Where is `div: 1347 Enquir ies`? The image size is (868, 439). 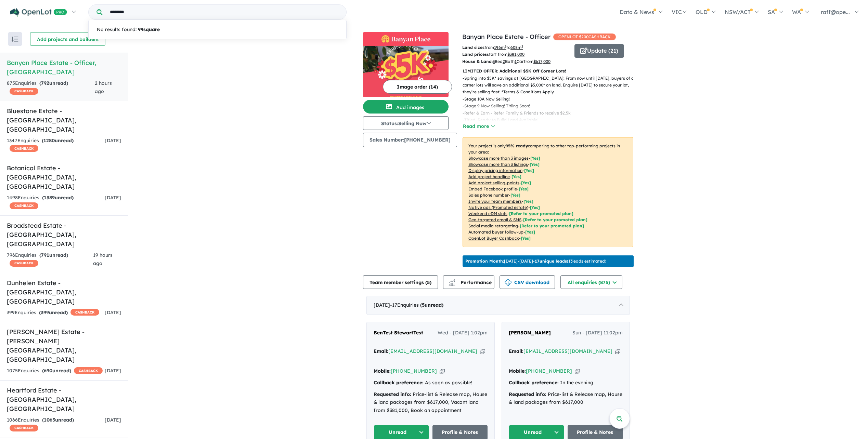
div: 1347 Enquir ies is located at coordinates (56, 145).